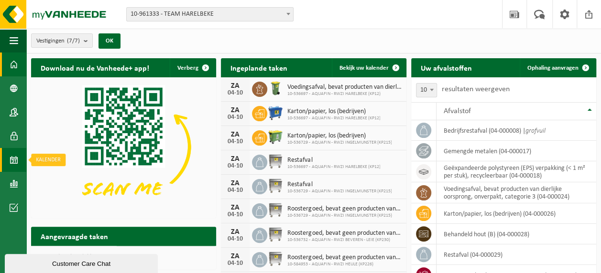 This screenshot has width=601, height=273. What do you see at coordinates (516, 172) in the screenshot?
I see `td: geëxpandeerde polystyreen (EPS) verpakking (< 1 m² per stuk), recycleerbaar (04-000018)` at bounding box center [516, 172].